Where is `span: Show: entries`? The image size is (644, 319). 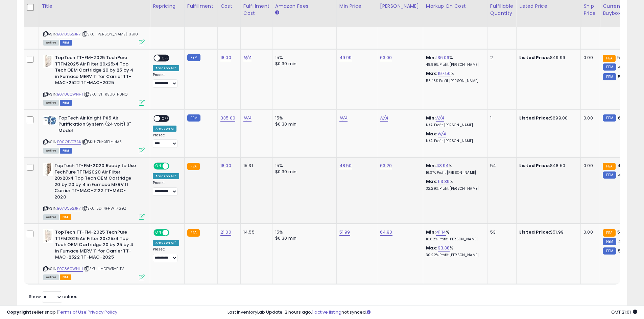 span: Show: entries is located at coordinates (53, 297).